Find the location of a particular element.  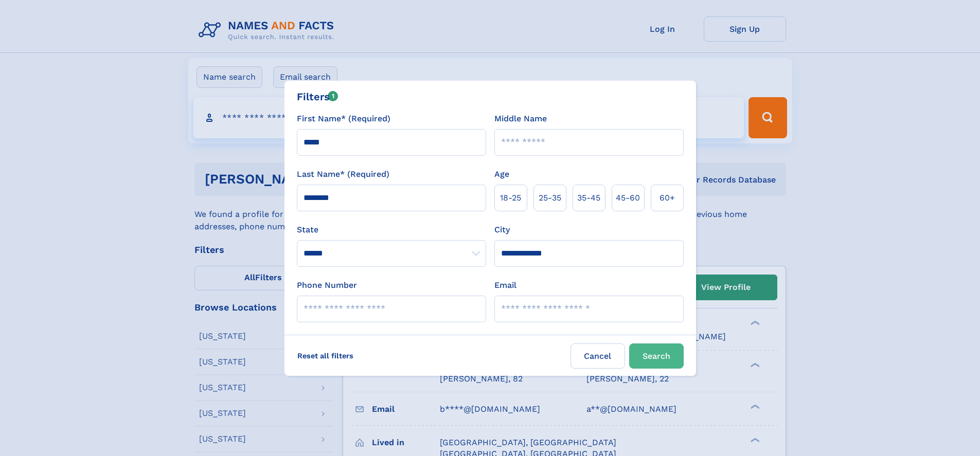

span: 18‑25 is located at coordinates (510, 198).